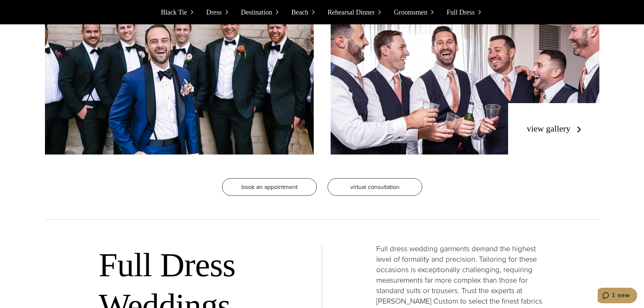  What do you see at coordinates (375, 187) in the screenshot?
I see `span: virtual consultation` at bounding box center [375, 187].